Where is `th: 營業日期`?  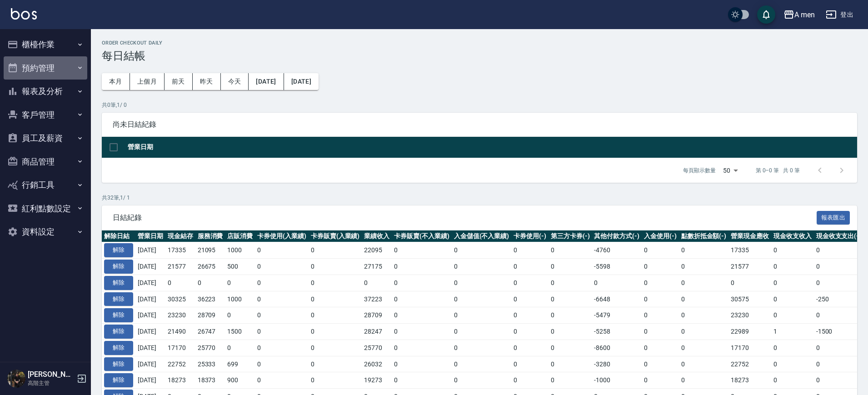
th: 營業日期 is located at coordinates (491, 147).